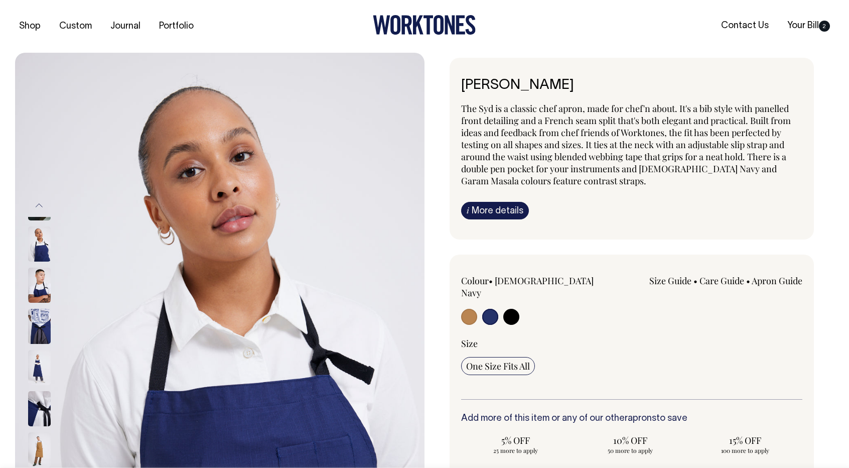 This screenshot has height=468, width=849. Describe the element at coordinates (30, 26) in the screenshot. I see `a: Shop` at that location.